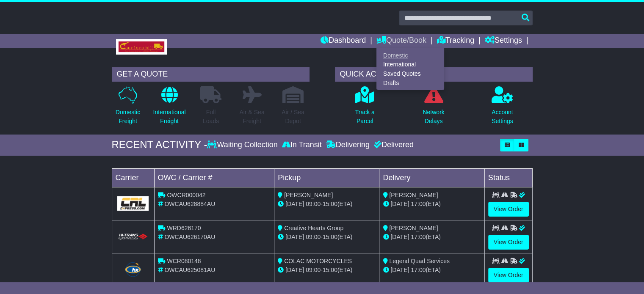  Describe the element at coordinates (432, 178) in the screenshot. I see `td: Delivery` at that location.